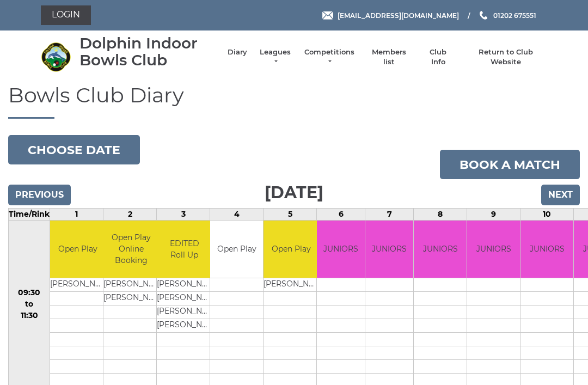 This screenshot has width=588, height=385. I want to click on td: 9, so click(494, 214).